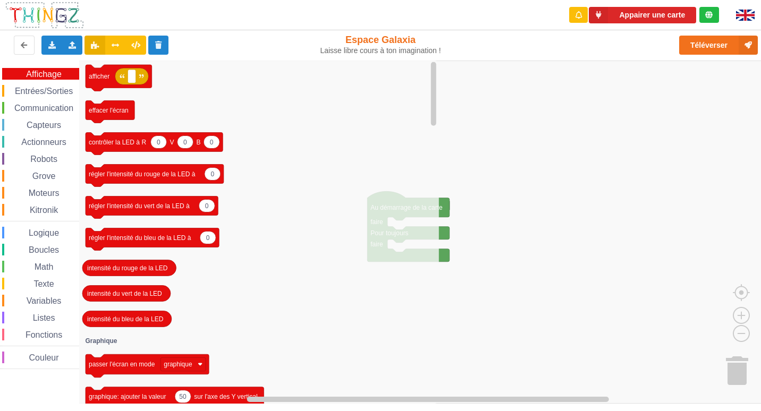 The height and width of the screenshot is (411, 761). Describe the element at coordinates (44, 193) in the screenshot. I see `span: Moteurs` at that location.